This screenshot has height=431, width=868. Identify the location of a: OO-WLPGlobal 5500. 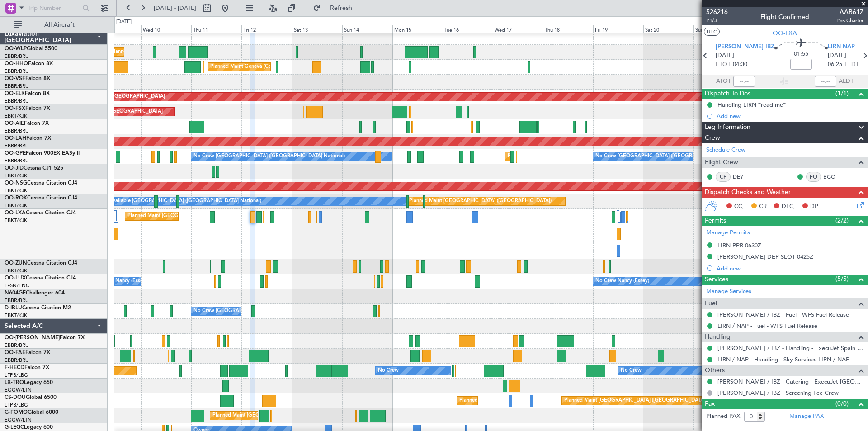
(31, 49).